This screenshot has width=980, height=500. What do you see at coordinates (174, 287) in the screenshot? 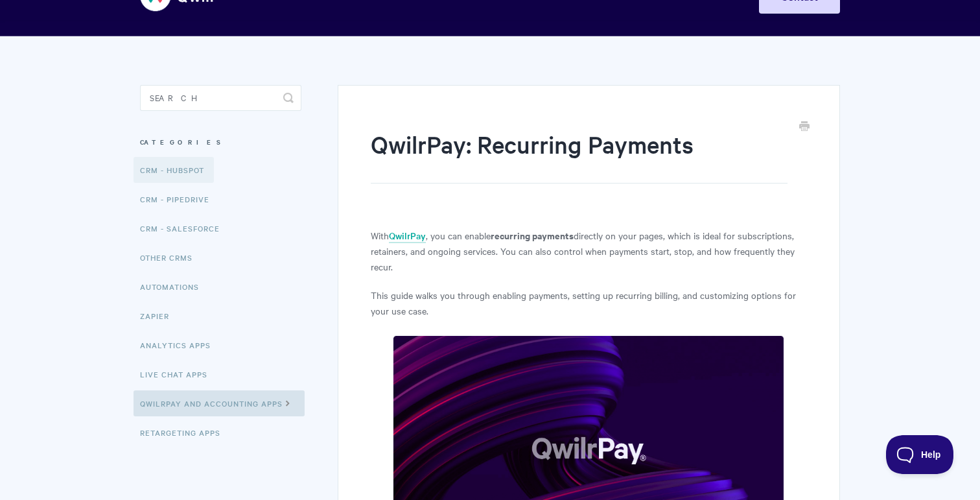
I see `a: Automations` at bounding box center [174, 287].